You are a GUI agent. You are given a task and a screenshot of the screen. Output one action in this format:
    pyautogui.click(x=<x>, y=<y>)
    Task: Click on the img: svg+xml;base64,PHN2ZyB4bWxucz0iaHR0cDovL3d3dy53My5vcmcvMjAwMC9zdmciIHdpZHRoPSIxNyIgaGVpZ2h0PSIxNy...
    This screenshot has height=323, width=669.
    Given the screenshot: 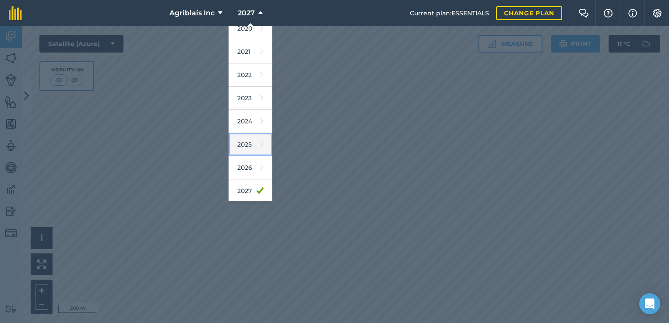 What is the action you would take?
    pyautogui.click(x=633, y=13)
    